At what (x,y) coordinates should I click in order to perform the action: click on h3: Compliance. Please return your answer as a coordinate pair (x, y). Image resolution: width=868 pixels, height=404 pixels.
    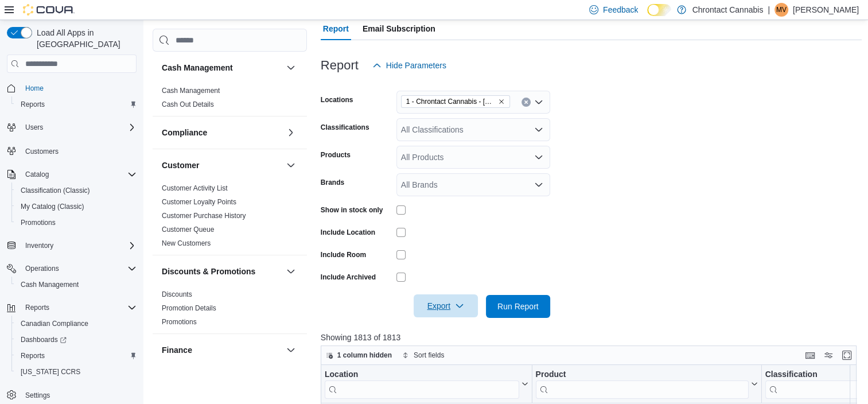
    Looking at the image, I should click on (184, 133).